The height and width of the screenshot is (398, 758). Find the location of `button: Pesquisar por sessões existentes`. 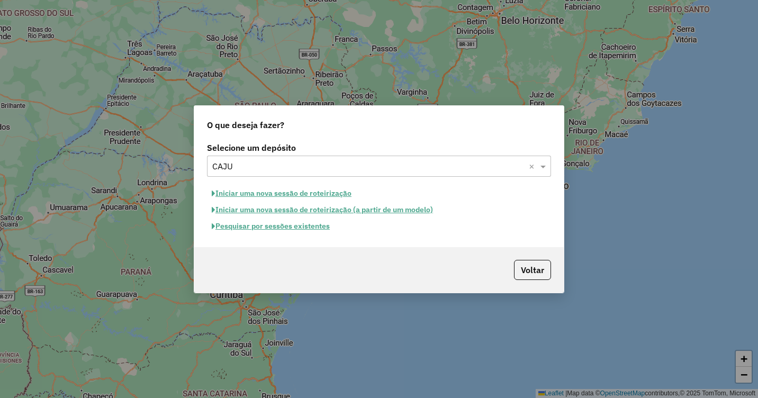

button: Pesquisar por sessões existentes is located at coordinates (271, 226).